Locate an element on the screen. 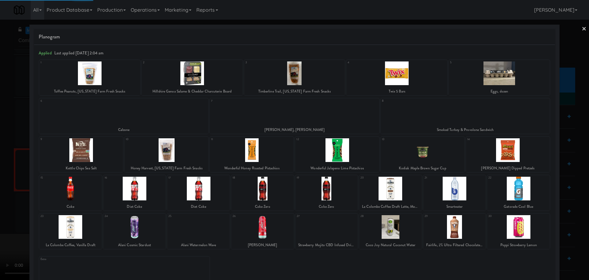 The width and height of the screenshot is (589, 280). div: 8Smoked Turkey & Provolone Sandwich is located at coordinates (465, 116).